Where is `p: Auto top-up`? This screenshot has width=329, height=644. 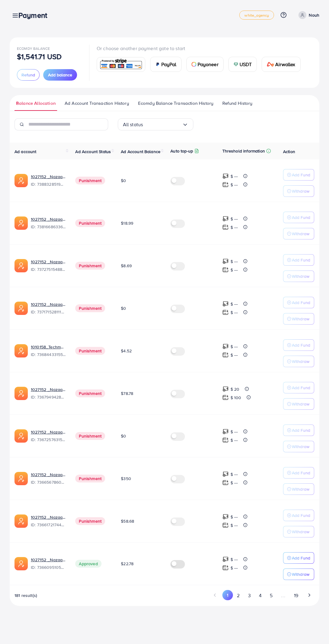
p: Auto top-up is located at coordinates (182, 151).